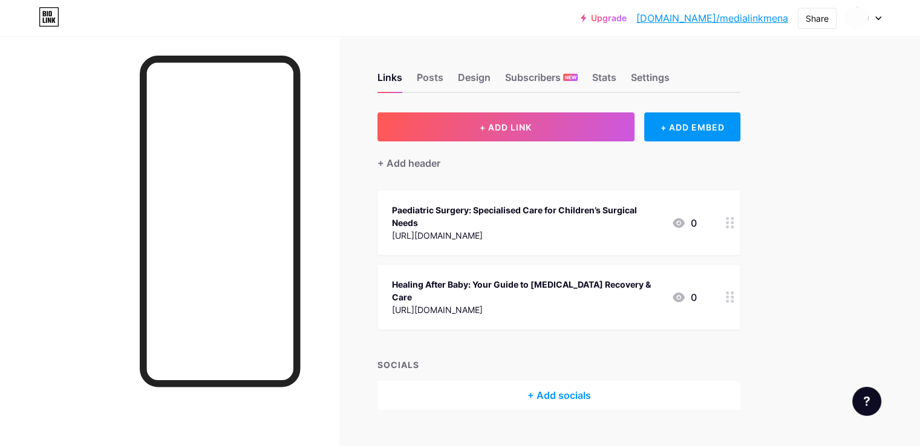 This screenshot has height=446, width=920. What do you see at coordinates (559, 365) in the screenshot?
I see `div: SOCIALS` at bounding box center [559, 365].